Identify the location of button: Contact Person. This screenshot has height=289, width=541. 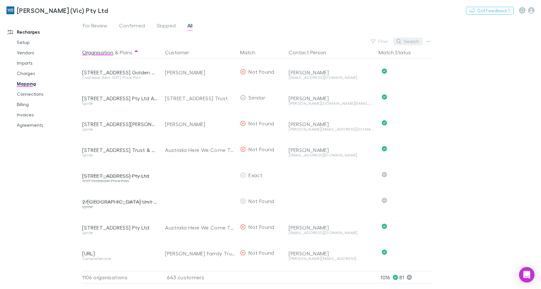
(311, 52).